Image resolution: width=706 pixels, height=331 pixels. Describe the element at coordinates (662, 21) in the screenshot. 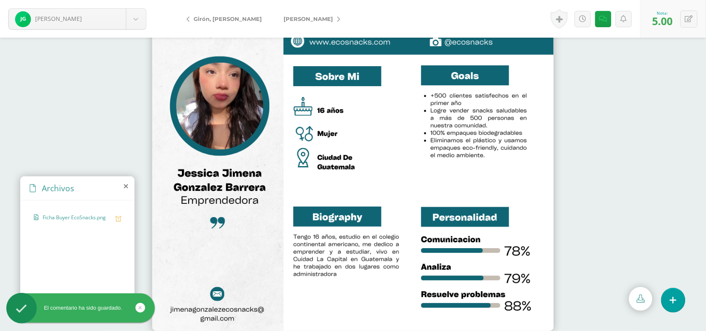

I see `span: 5.00` at that location.